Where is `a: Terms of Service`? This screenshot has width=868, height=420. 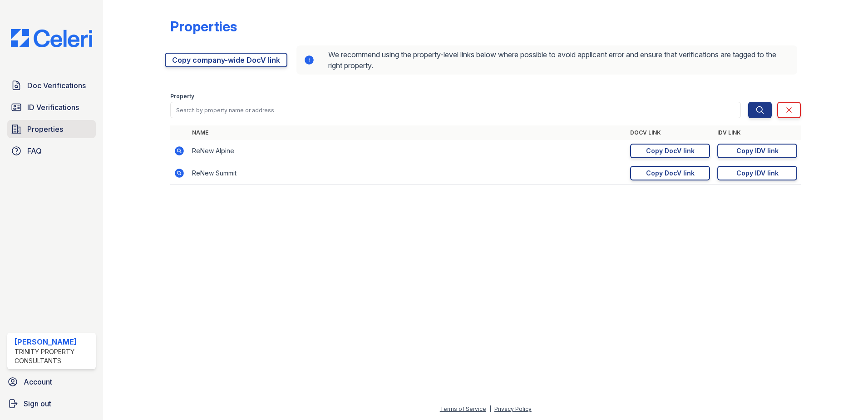 a: Terms of Service is located at coordinates (463, 408).